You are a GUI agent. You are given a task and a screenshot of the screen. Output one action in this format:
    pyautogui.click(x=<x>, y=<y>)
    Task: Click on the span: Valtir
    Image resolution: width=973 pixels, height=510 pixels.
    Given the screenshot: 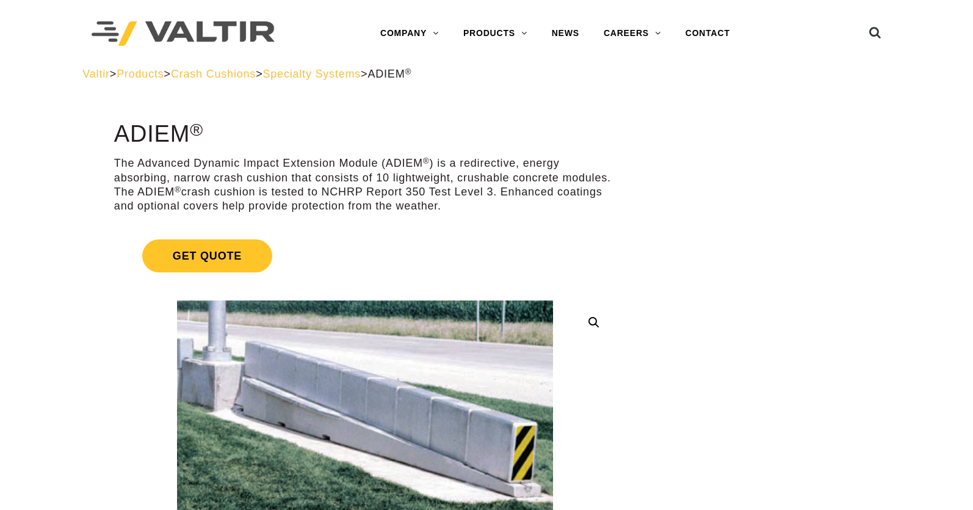 What is the action you would take?
    pyautogui.click(x=96, y=74)
    